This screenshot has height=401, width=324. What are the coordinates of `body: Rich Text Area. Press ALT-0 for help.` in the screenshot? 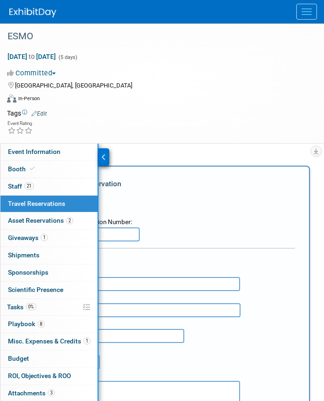 It's located at (120, 8).